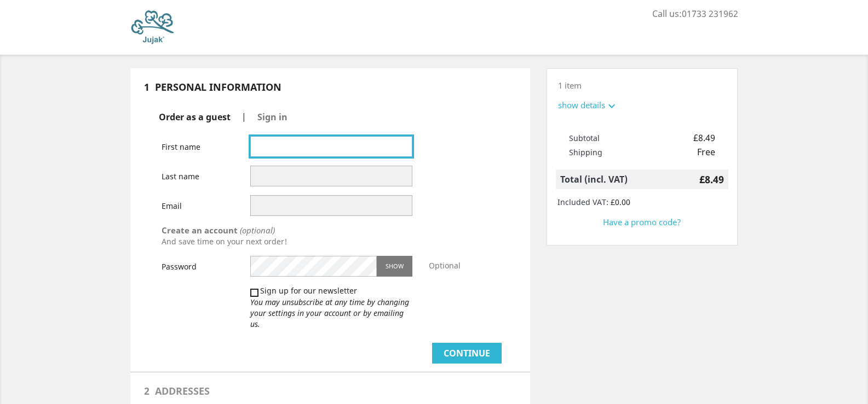 This screenshot has width=868, height=404. Describe the element at coordinates (224, 241) in the screenshot. I see `span: And save time on your next order!` at that location.